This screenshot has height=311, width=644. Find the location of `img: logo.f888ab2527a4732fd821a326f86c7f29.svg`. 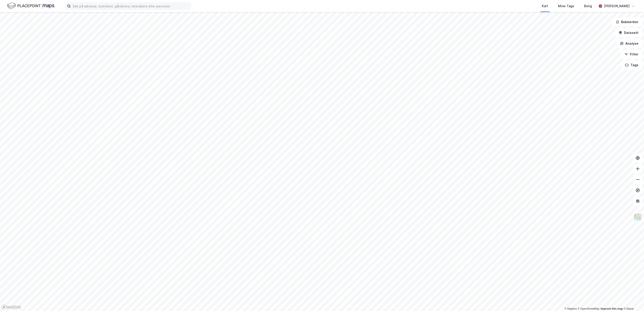

img: logo.f888ab2527a4732fd821a326f86c7f29.svg is located at coordinates (31, 6).